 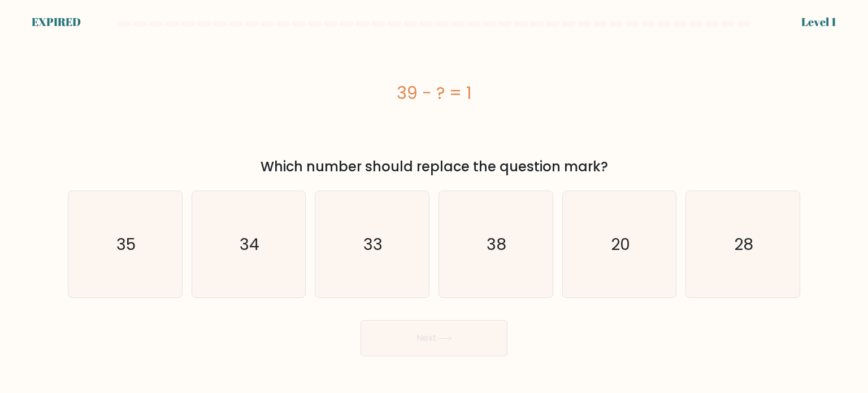 What do you see at coordinates (434, 92) in the screenshot?
I see `div: 39 - ? = 1` at bounding box center [434, 92].